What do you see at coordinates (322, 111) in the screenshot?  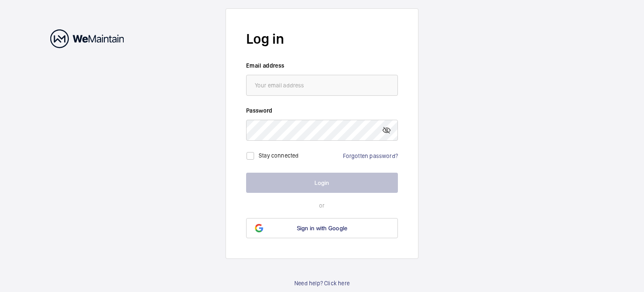 I see `label: Password` at bounding box center [322, 111].